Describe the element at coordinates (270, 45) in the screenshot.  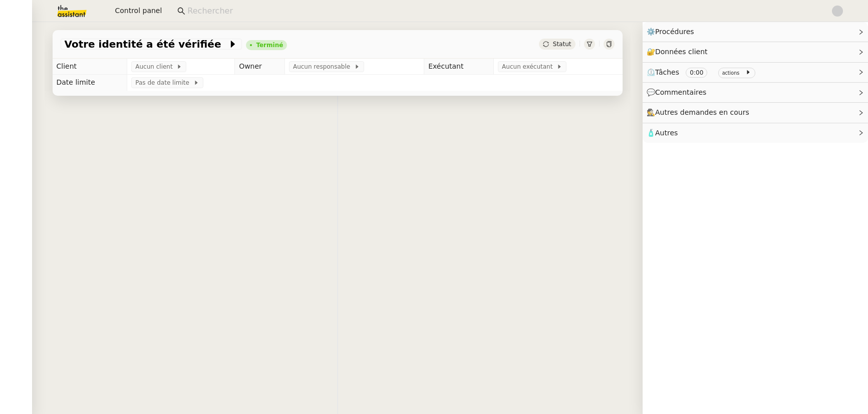
I see `div: Terminé` at that location.